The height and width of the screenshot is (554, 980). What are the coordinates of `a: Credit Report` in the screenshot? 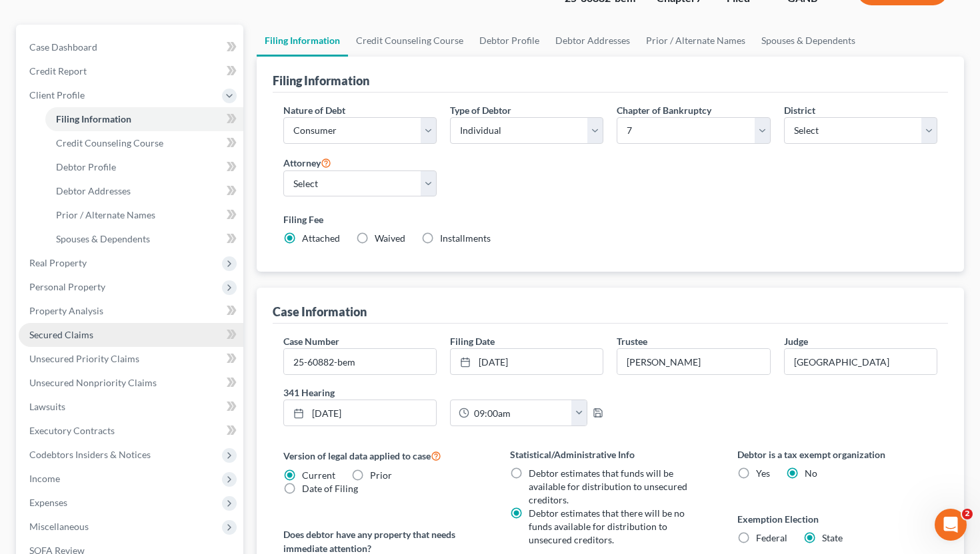 It's located at (131, 71).